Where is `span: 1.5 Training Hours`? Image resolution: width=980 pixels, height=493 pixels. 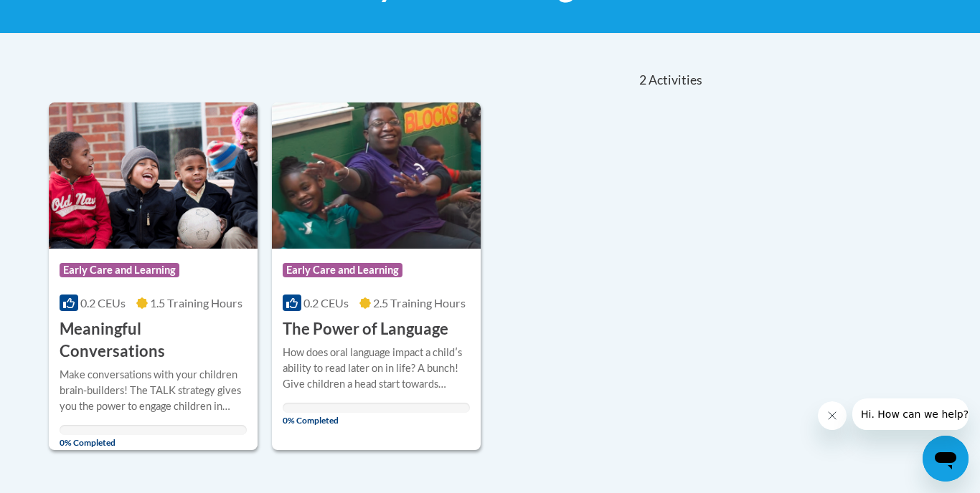 span: 1.5 Training Hours is located at coordinates (196, 303).